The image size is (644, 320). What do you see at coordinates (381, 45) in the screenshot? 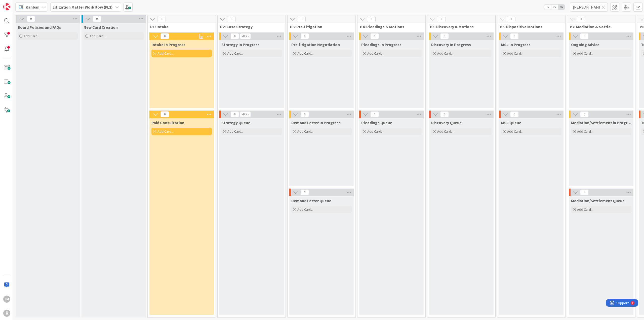
I see `span: Pleadings In Progress` at bounding box center [381, 45].